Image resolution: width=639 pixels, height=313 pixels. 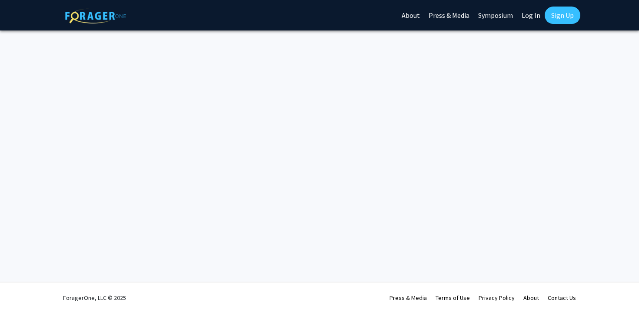 What do you see at coordinates (453, 297) in the screenshot?
I see `a: Terms of Use` at bounding box center [453, 297].